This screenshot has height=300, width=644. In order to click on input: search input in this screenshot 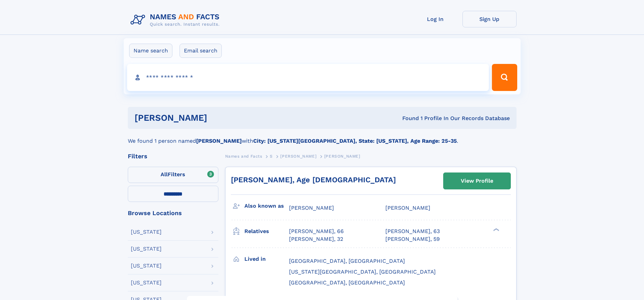, I will do `click(308, 77)`.